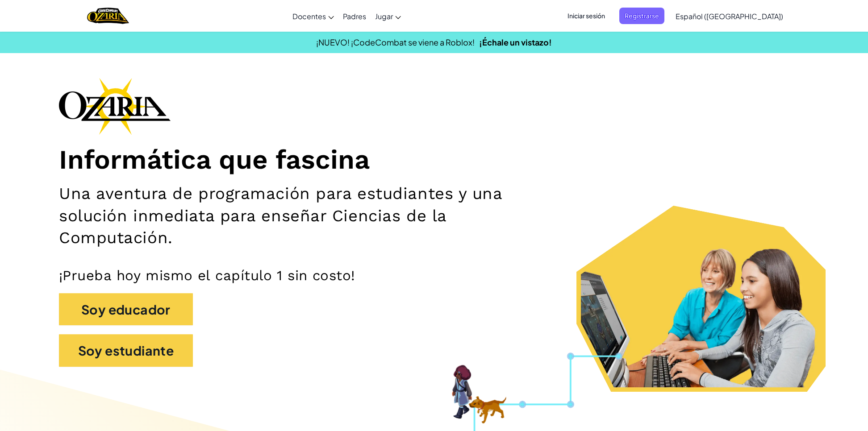  Describe the element at coordinates (310, 216) in the screenshot. I see `h2: Una aventura de programación para estudiantes y una solución inmediata para enseñar Ciencias de l...` at that location.